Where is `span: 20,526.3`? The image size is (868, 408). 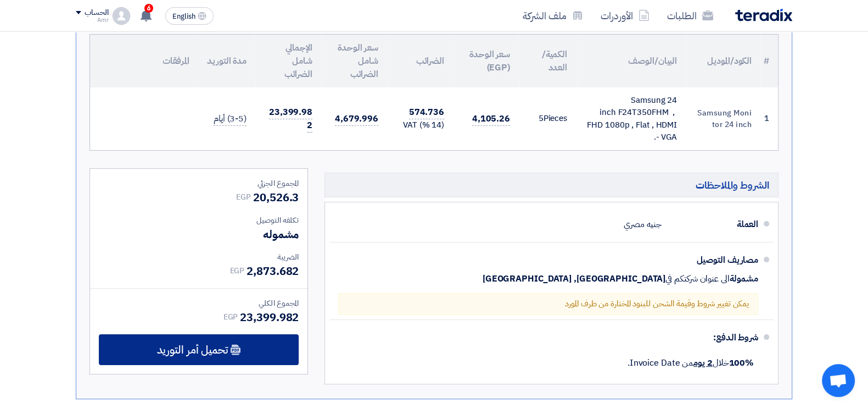 span: 20,526.3 is located at coordinates (275, 197).